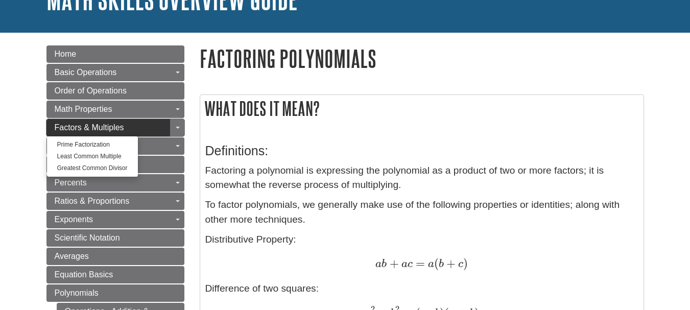 The image size is (690, 310). Describe the element at coordinates (115, 183) in the screenshot. I see `a: Percents` at that location.